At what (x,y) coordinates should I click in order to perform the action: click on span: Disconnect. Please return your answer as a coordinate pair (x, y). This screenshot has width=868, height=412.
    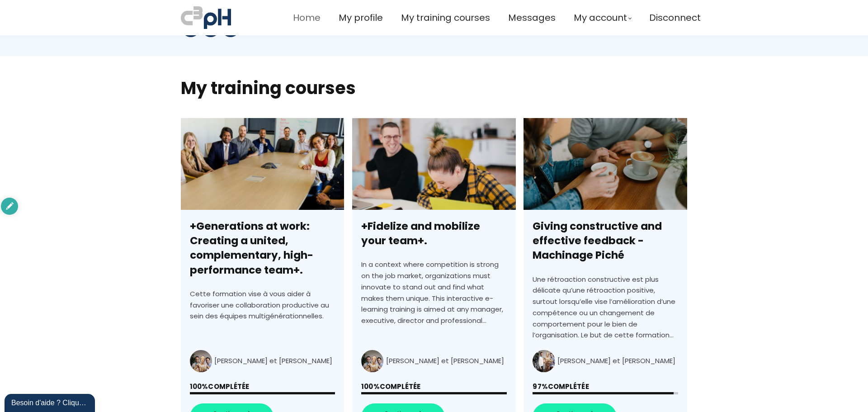
    Looking at the image, I should click on (675, 18).